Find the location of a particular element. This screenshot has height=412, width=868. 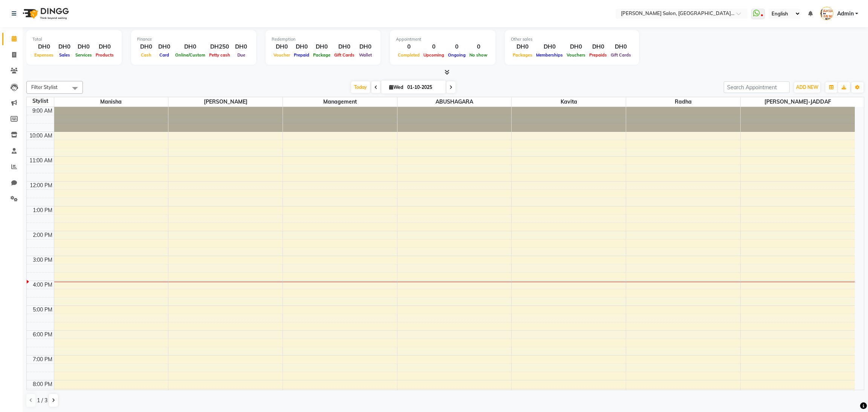

span: Petty cash is located at coordinates (220, 55).